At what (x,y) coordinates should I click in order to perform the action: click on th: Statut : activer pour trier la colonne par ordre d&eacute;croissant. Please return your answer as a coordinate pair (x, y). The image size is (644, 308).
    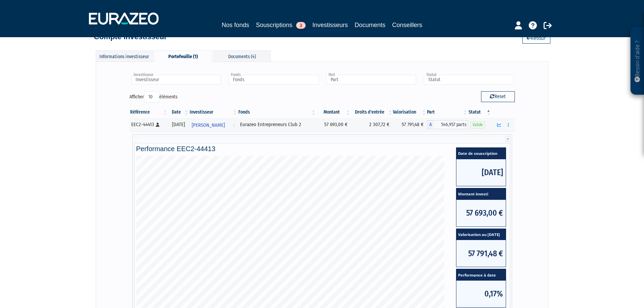
    Looking at the image, I should click on (479, 112).